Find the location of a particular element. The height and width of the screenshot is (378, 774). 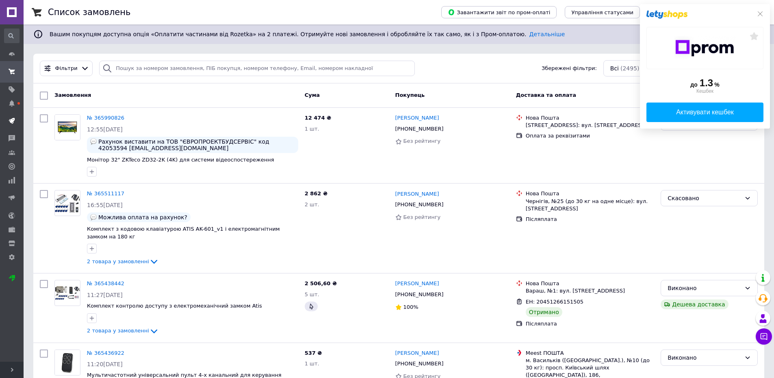

span: 12 474 ₴ is located at coordinates (318, 117).